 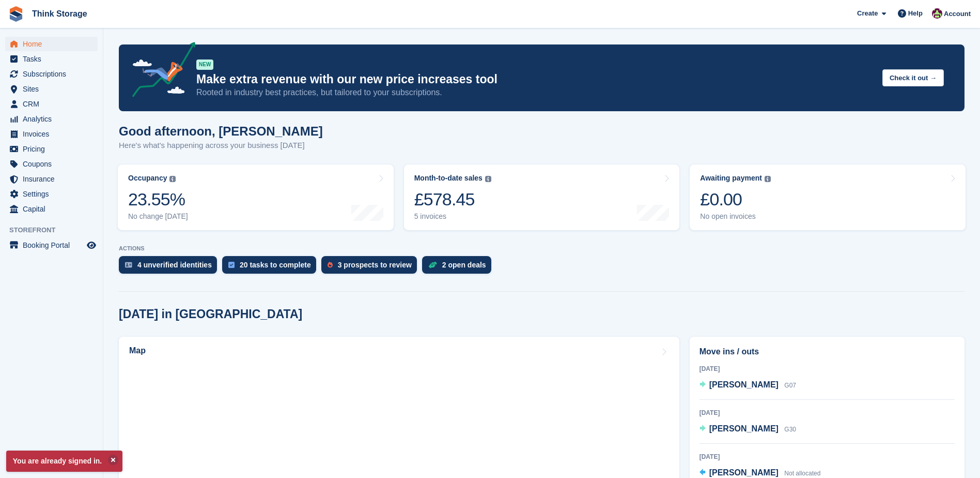 I want to click on a: 2 open deals, so click(x=460, y=267).